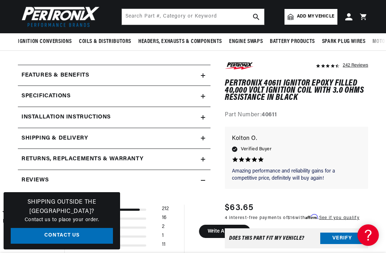 The image size is (386, 253). I want to click on p: Kolton O., so click(297, 139).